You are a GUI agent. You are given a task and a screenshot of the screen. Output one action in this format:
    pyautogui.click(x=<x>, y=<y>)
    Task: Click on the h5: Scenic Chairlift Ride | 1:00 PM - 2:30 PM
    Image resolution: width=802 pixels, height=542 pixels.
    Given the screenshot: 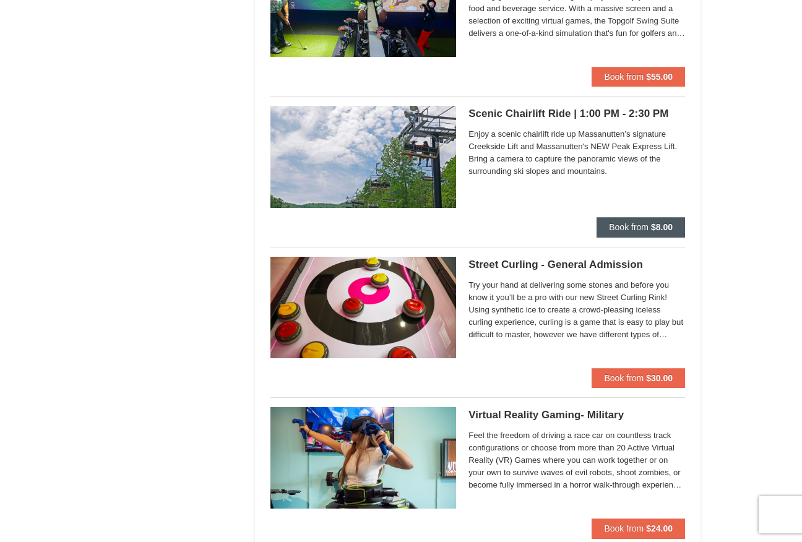 What is the action you would take?
    pyautogui.click(x=577, y=114)
    